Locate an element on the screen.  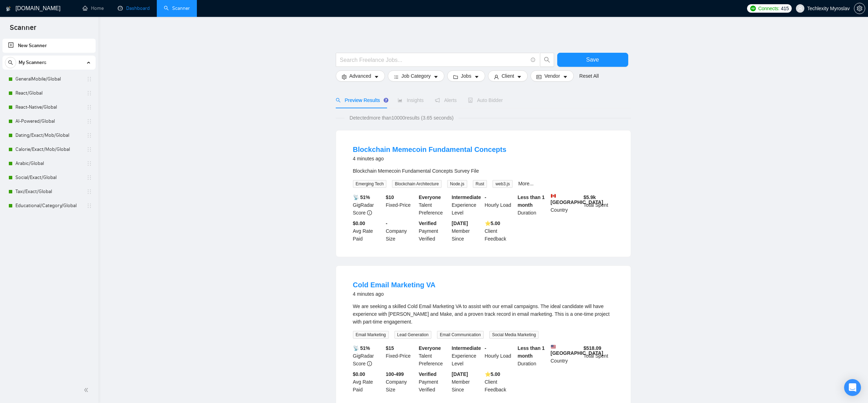
span: Connects: is located at coordinates (769, 8).